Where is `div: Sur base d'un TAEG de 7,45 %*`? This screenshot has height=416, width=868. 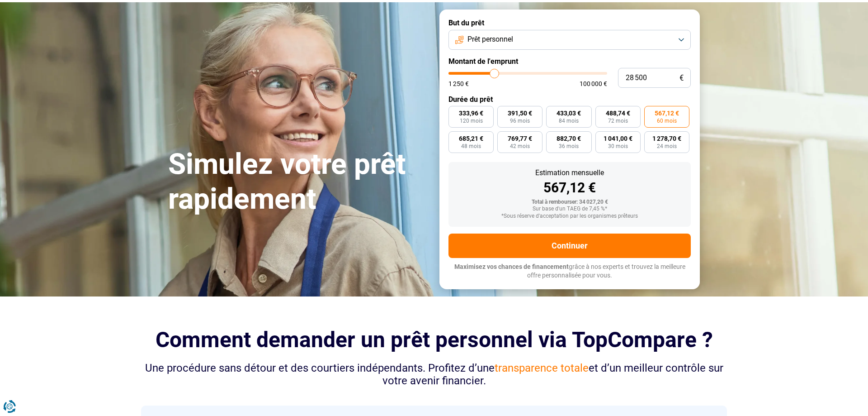 div: Sur base d'un TAEG de 7,45 %* is located at coordinates (570, 209).